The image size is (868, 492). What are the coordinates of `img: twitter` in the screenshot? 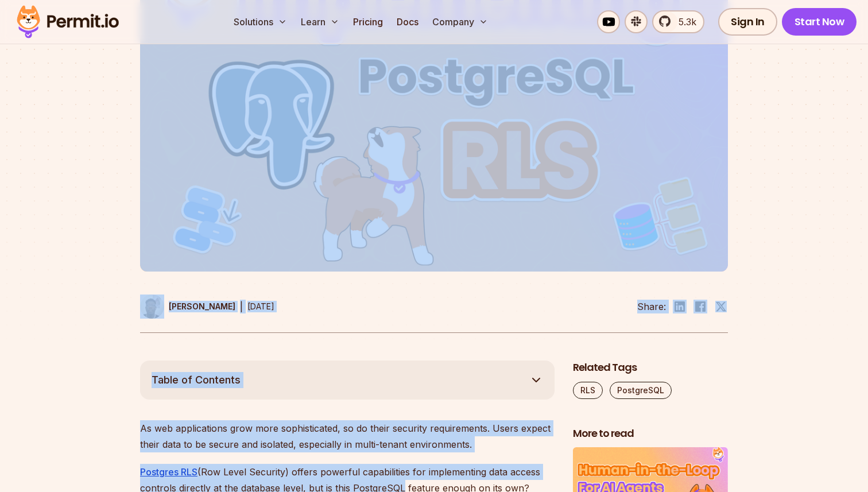 It's located at (721, 307).